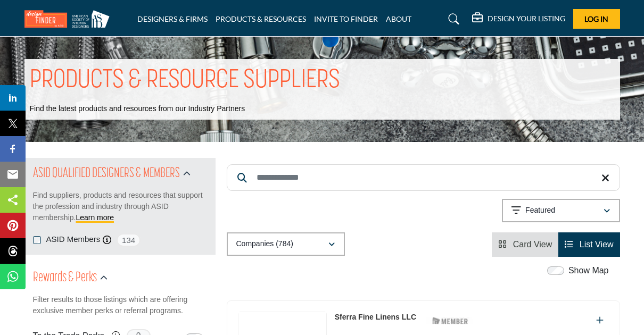  I want to click on p: Find suppliers, products and resources that support the profession and industry through ASID memb..., so click(120, 206).